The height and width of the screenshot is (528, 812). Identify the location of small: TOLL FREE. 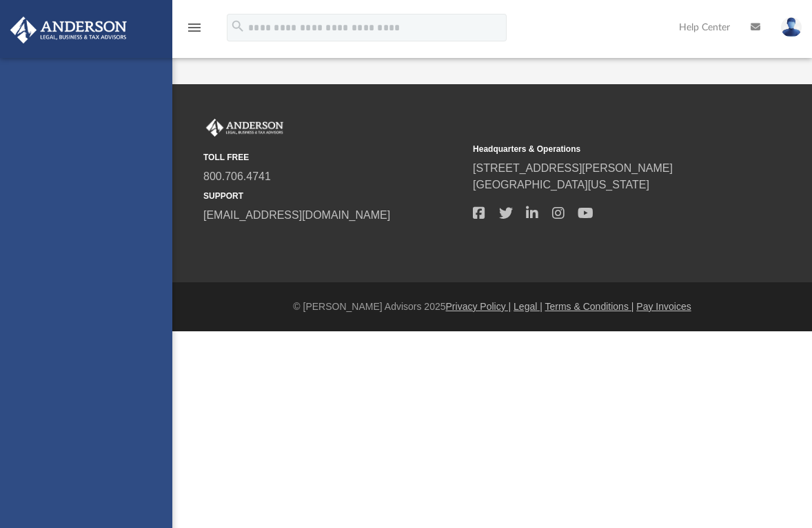
(333, 158).